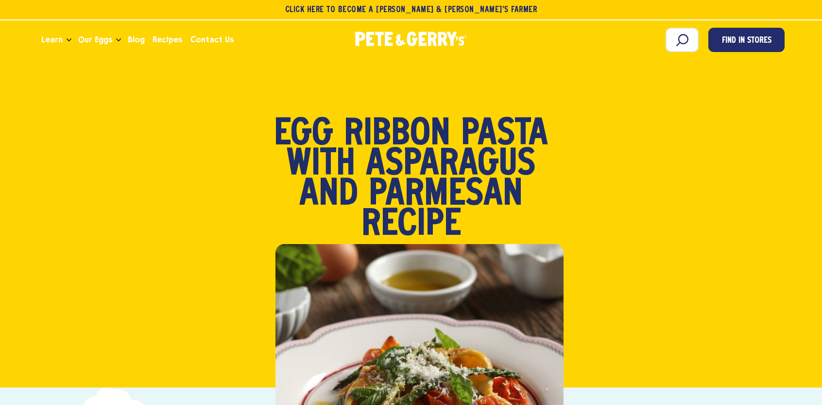 The image size is (822, 405). What do you see at coordinates (445, 195) in the screenshot?
I see `span: Parmesan` at bounding box center [445, 195].